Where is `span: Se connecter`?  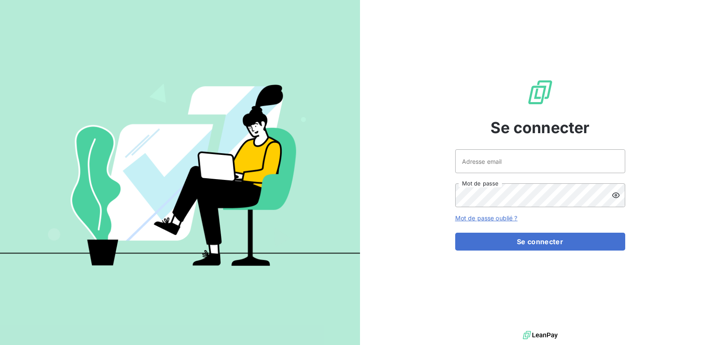 span: Se connecter is located at coordinates (540, 127).